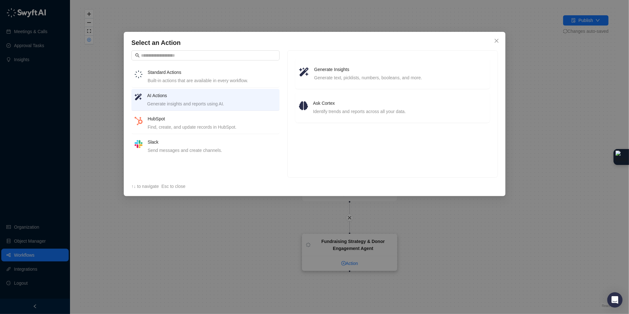  I want to click on span: search, so click(138, 55).